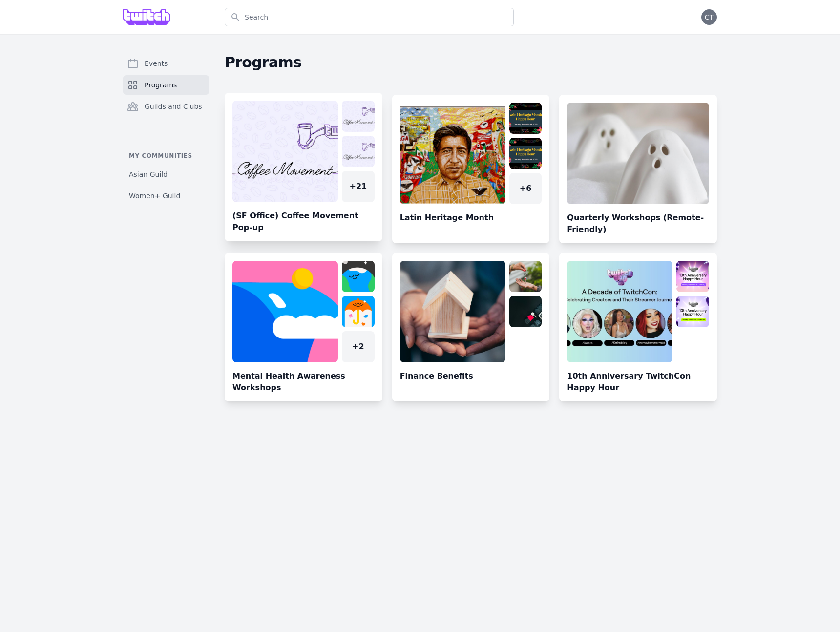  I want to click on p: My communities, so click(166, 156).